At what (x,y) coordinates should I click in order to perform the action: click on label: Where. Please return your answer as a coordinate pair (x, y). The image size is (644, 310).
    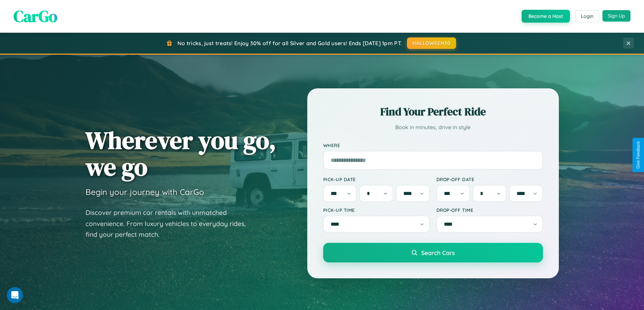
    Looking at the image, I should click on (433, 145).